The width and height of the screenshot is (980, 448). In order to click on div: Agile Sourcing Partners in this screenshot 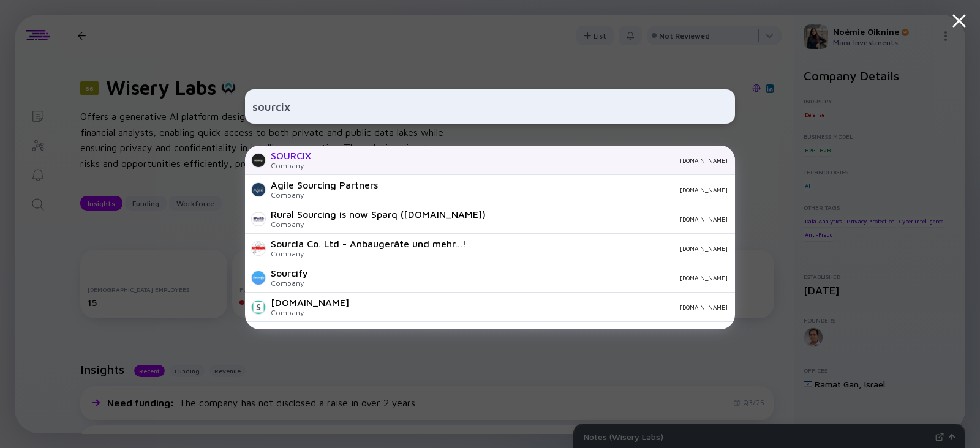, I will do `click(324, 185)`.